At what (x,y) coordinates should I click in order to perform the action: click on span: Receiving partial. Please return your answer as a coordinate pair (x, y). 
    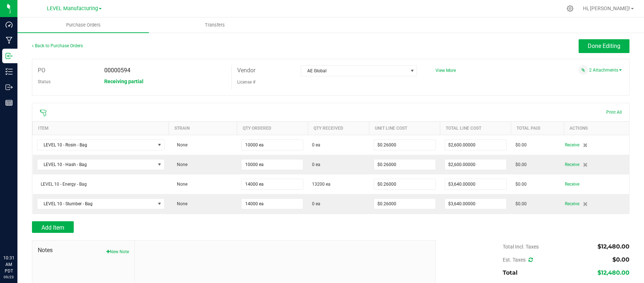
    Looking at the image, I should click on (124, 81).